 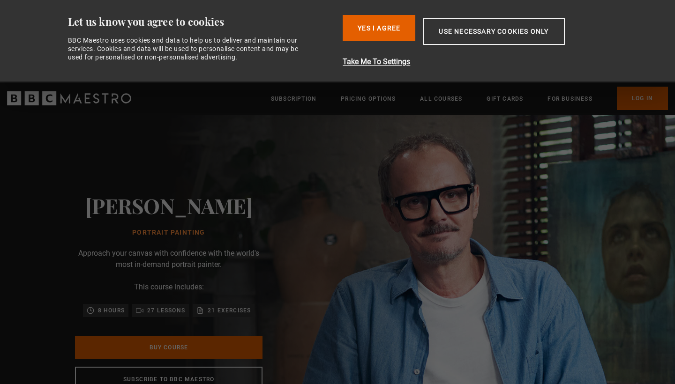 What do you see at coordinates (169, 348) in the screenshot?
I see `a: Buy Course` at bounding box center [169, 348].